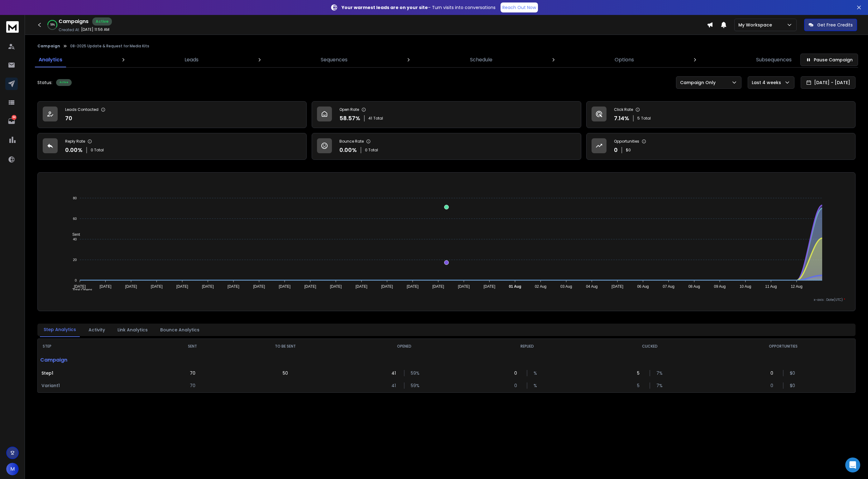 The height and width of the screenshot is (479, 868). What do you see at coordinates (76, 281) in the screenshot?
I see `tspan: 0` at bounding box center [76, 281].